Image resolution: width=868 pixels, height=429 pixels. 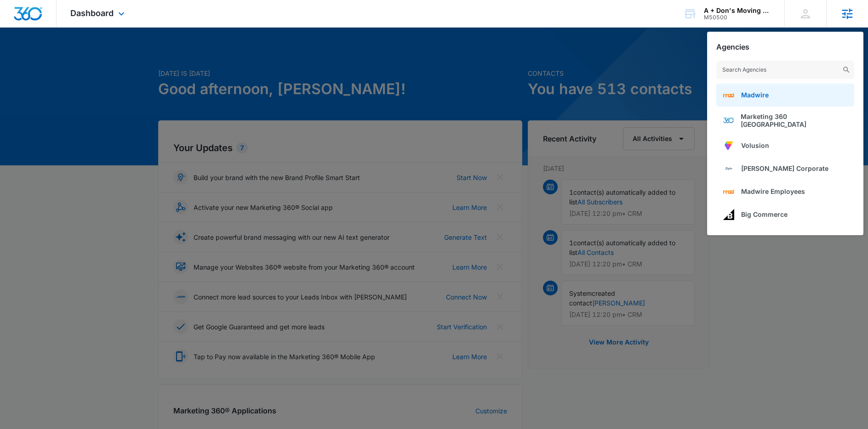 I want to click on input: Search Agencies, so click(x=785, y=70).